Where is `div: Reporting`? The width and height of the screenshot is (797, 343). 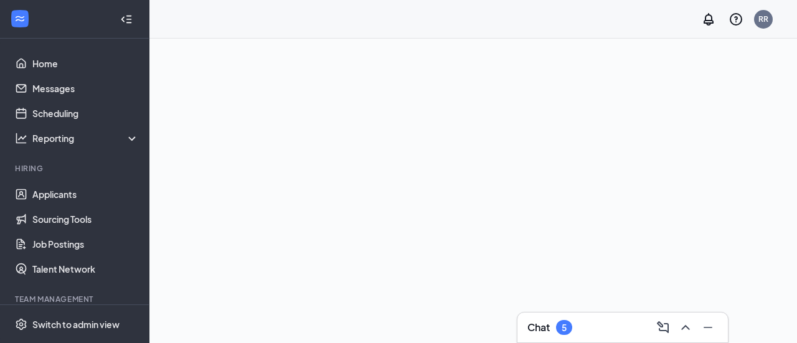
div: Reporting is located at coordinates (86, 138).